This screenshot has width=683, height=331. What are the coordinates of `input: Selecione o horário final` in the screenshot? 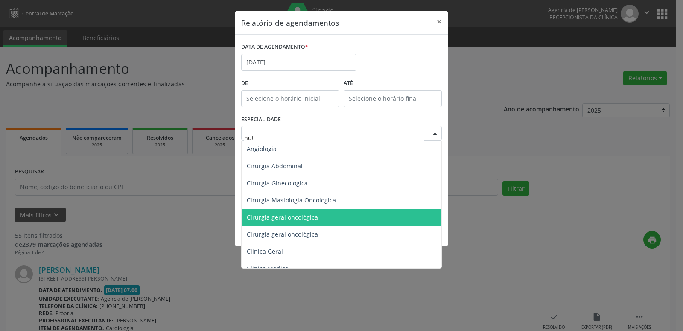 It's located at (393, 99).